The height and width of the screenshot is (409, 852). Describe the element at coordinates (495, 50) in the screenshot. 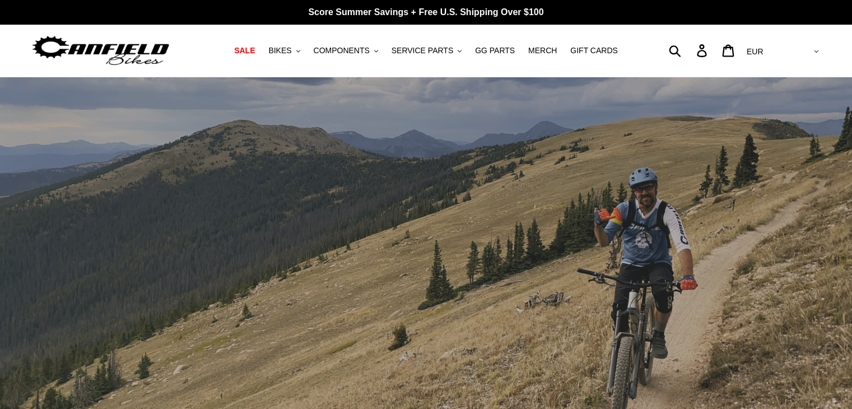

I see `span: GG PARTS` at that location.